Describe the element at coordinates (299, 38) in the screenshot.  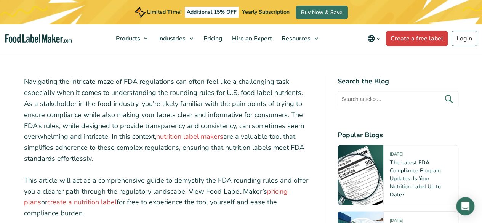
I see `a: Resources` at that location.